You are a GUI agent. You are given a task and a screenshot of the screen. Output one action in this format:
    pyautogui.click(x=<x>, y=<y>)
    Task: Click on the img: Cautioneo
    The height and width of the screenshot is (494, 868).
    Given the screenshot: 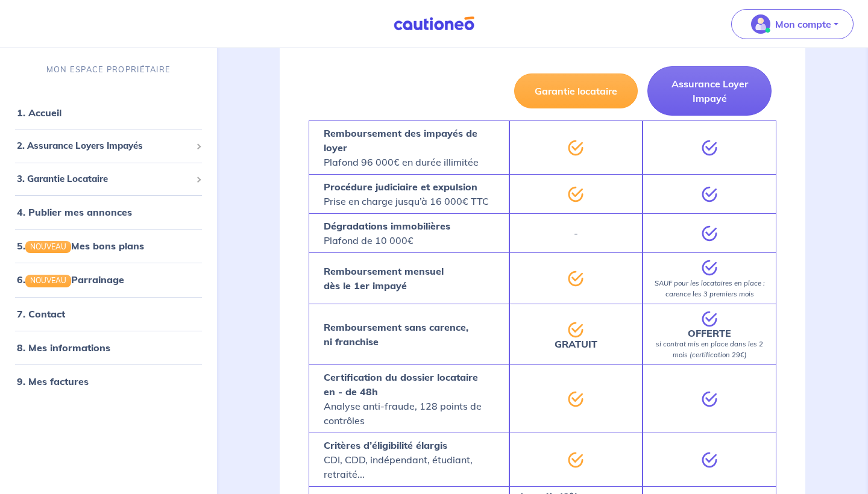 What is the action you would take?
    pyautogui.click(x=434, y=24)
    